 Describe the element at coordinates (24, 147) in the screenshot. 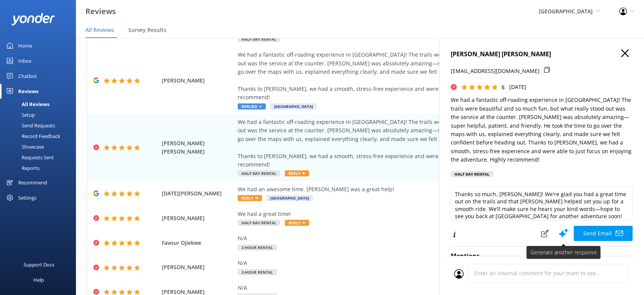

I see `div: Showcase` at that location.